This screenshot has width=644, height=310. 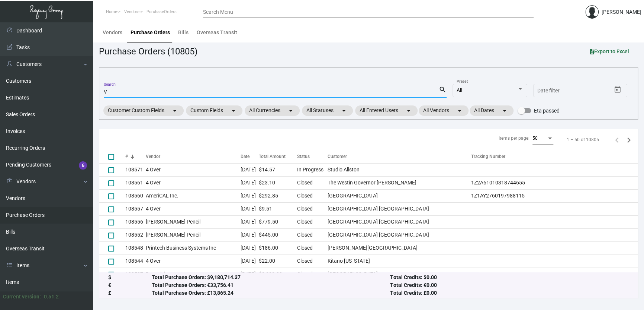 I want to click on td: Docuvision, so click(x=193, y=274).